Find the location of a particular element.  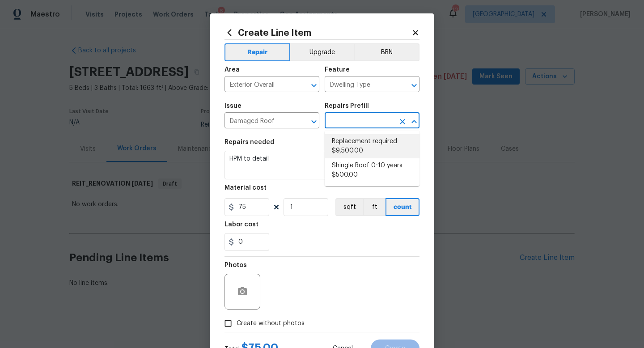

button: Upgrade is located at coordinates (322, 52).